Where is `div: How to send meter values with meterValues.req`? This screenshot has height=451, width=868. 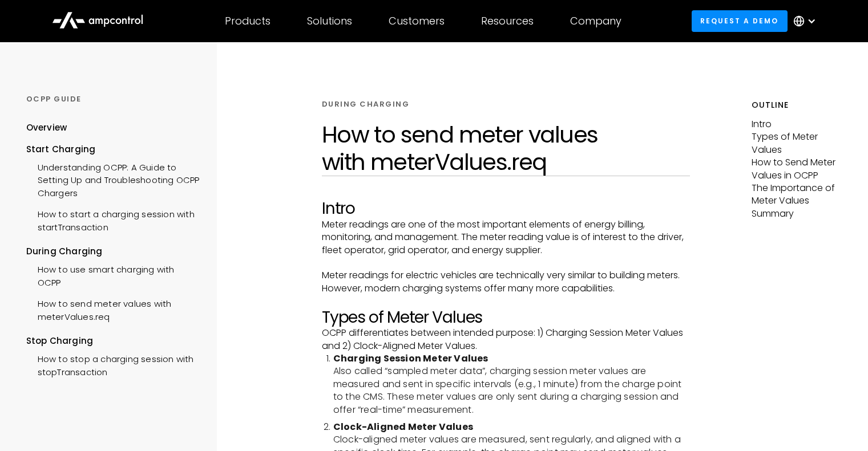 div: How to send meter values with meterValues.req is located at coordinates (113, 309).